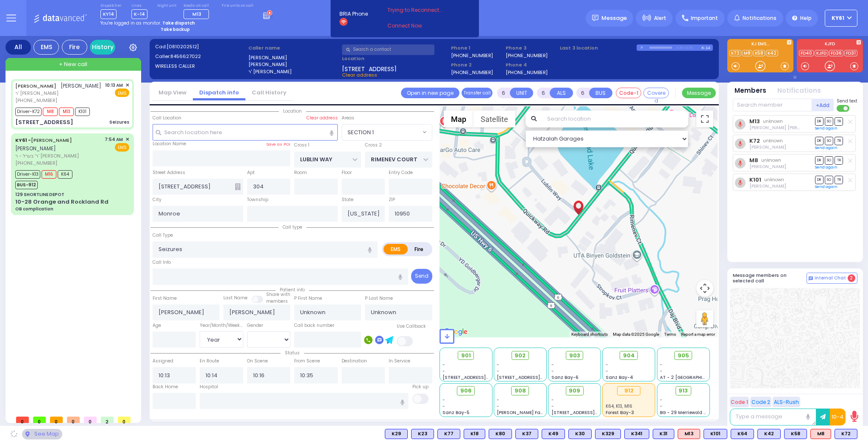  What do you see at coordinates (397, 434) in the screenshot?
I see `div: K29` at bounding box center [397, 434].